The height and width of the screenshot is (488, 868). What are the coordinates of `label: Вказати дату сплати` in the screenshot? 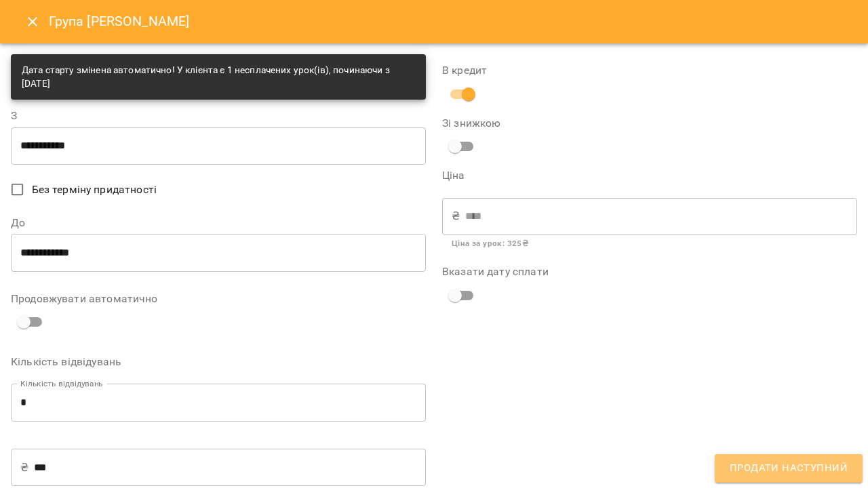 It's located at (650, 272).